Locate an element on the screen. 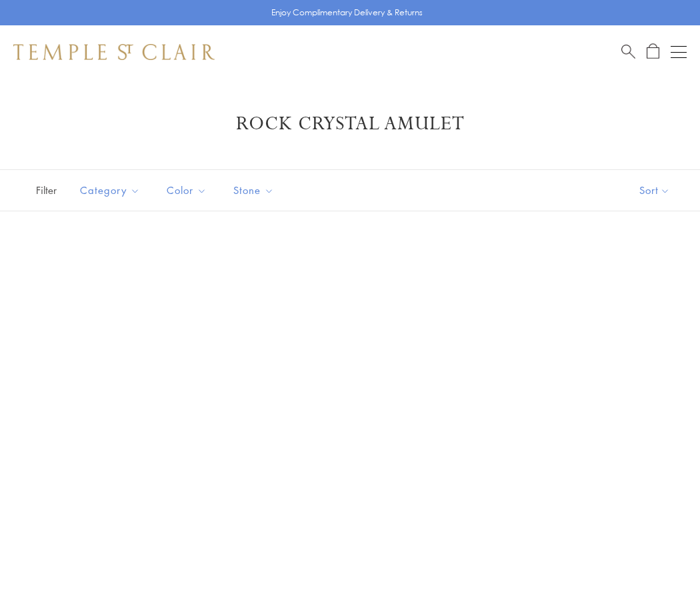 The width and height of the screenshot is (700, 592). button: Category is located at coordinates (110, 190).